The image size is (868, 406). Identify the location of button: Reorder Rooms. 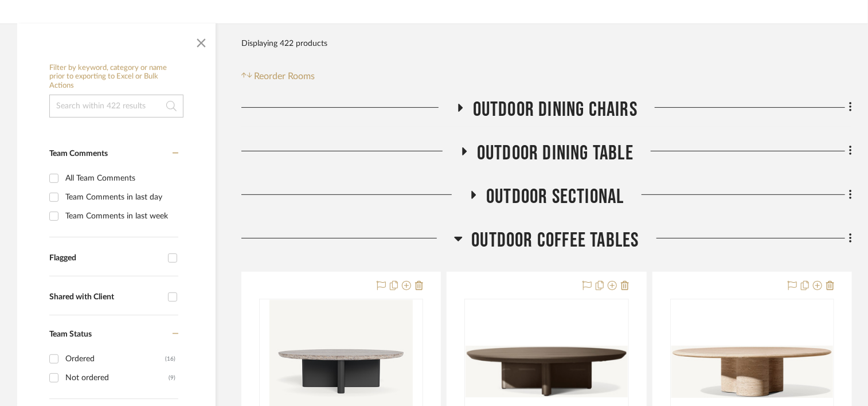
(278, 76).